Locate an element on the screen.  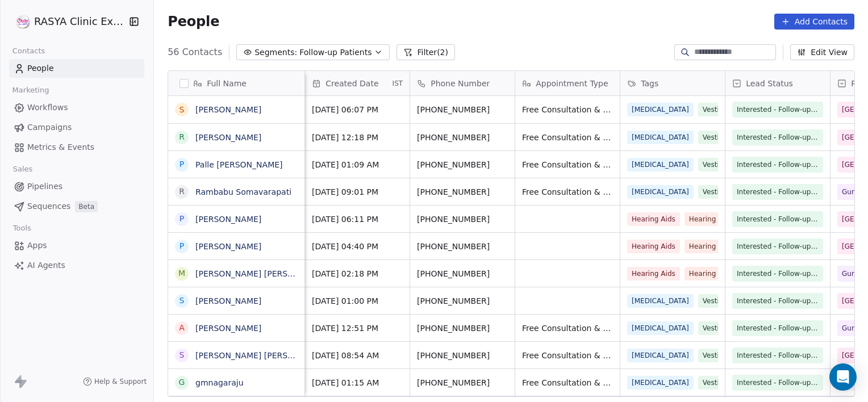
span: AI Agents is located at coordinates (46, 266).